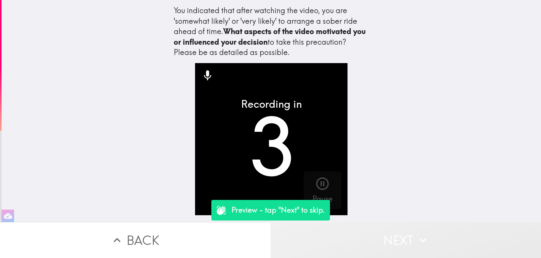  What do you see at coordinates (322, 191) in the screenshot?
I see `button: Pause` at bounding box center [322, 191].